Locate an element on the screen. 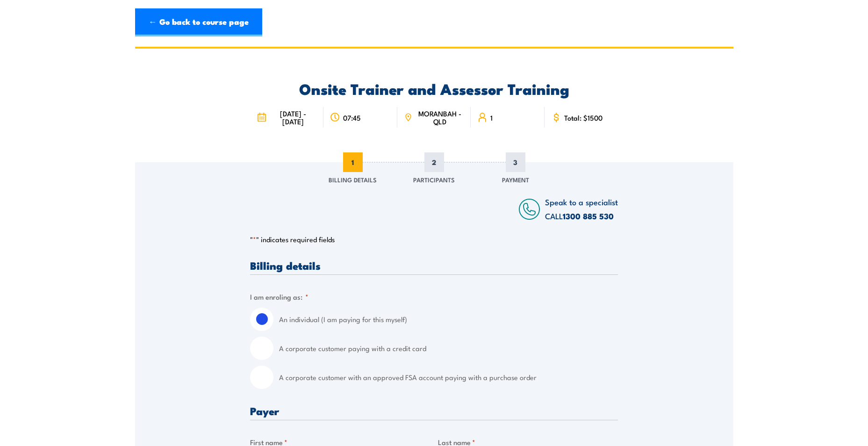 This screenshot has height=446, width=868. h3: Billing details is located at coordinates (434, 265).